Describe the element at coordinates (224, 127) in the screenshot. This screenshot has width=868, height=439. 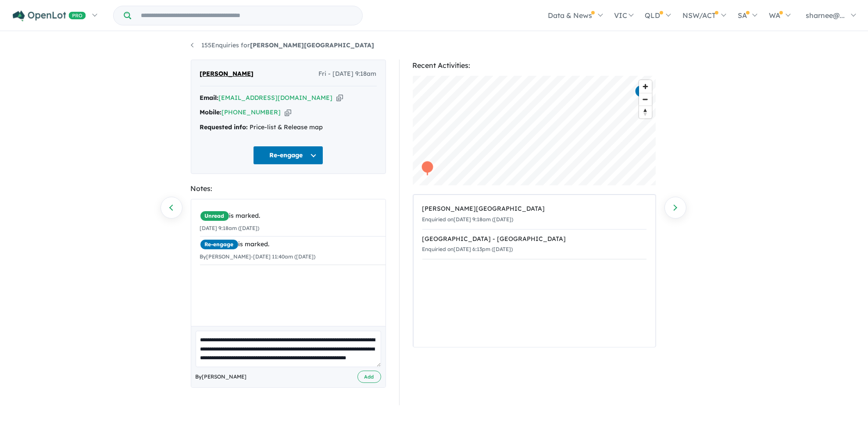
I see `strong: Requested info:` at that location.